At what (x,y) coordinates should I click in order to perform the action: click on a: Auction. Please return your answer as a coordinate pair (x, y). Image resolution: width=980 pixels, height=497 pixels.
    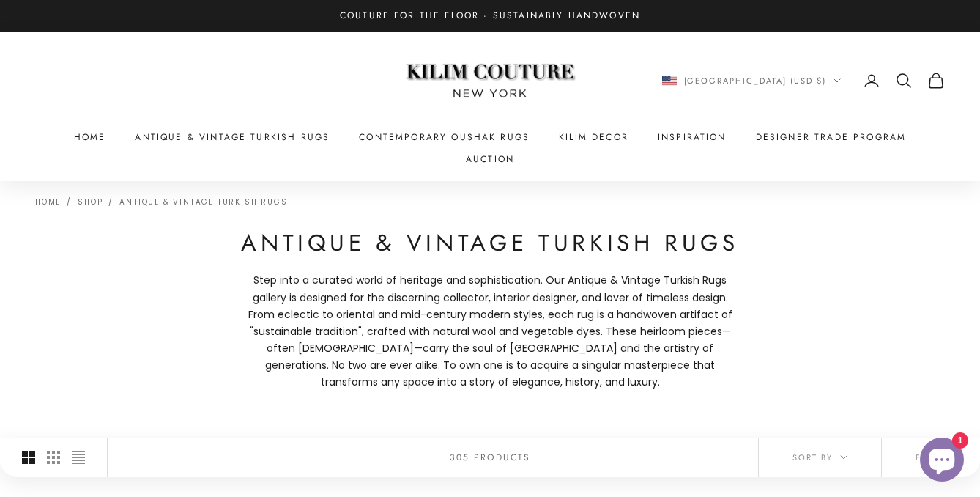
    Looking at the image, I should click on (490, 159).